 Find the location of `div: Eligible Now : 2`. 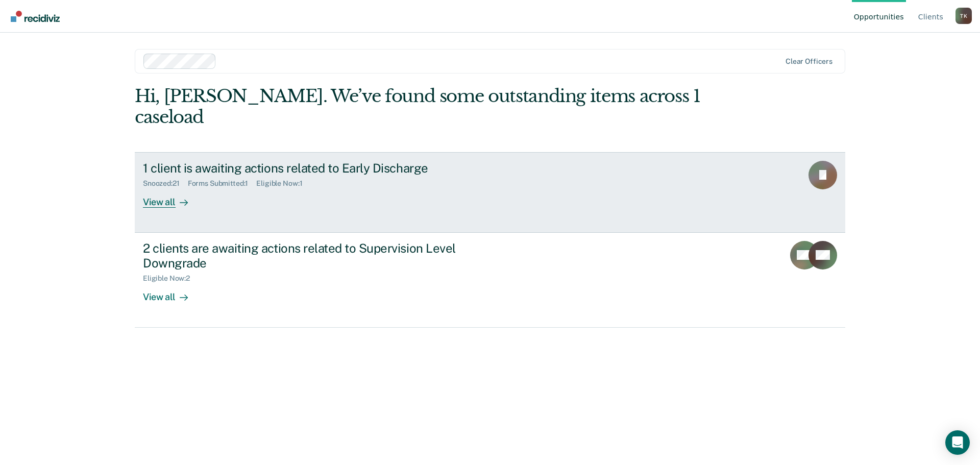

div: Eligible Now : 2 is located at coordinates (170, 278).